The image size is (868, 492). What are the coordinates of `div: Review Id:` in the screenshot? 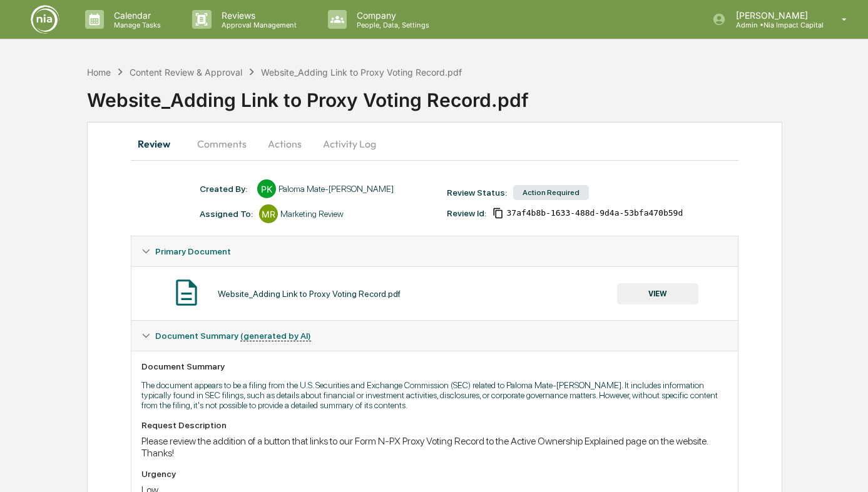 It's located at (466, 214).